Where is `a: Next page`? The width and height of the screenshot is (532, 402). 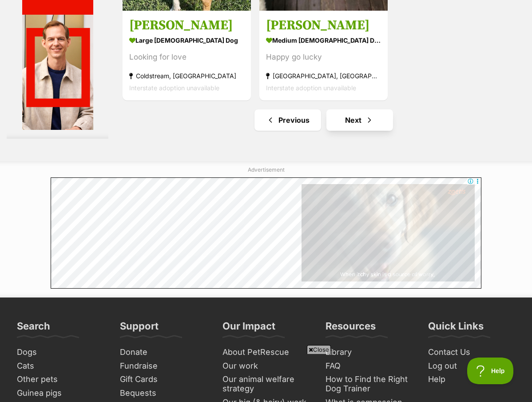 a: Next page is located at coordinates (360, 120).